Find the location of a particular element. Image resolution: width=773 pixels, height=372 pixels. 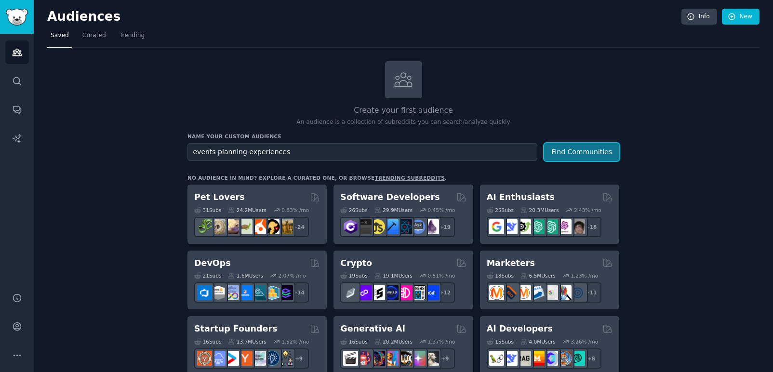

div: 1.6M Users is located at coordinates (245, 276).